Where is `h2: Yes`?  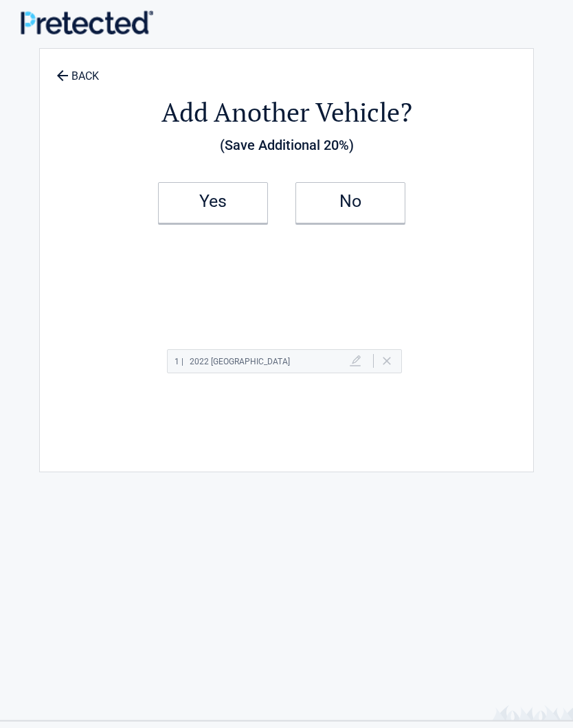
h2: Yes is located at coordinates (213, 202).